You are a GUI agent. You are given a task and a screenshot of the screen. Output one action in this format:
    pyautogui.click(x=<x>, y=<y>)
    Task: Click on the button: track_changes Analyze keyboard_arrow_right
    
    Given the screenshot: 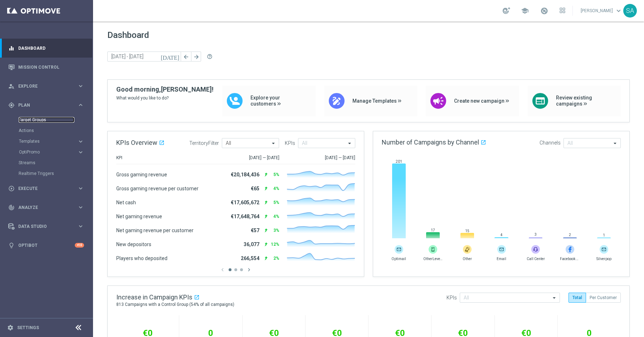 What is the action you would take?
    pyautogui.click(x=46, y=208)
    